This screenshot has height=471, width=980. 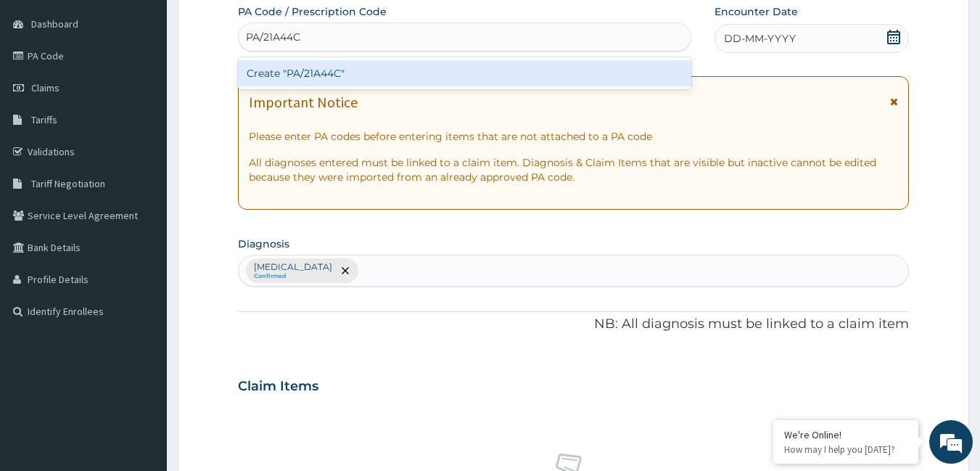 I want to click on p: Please enter PA codes before entering items that are not attached to a PA code, so click(x=573, y=137).